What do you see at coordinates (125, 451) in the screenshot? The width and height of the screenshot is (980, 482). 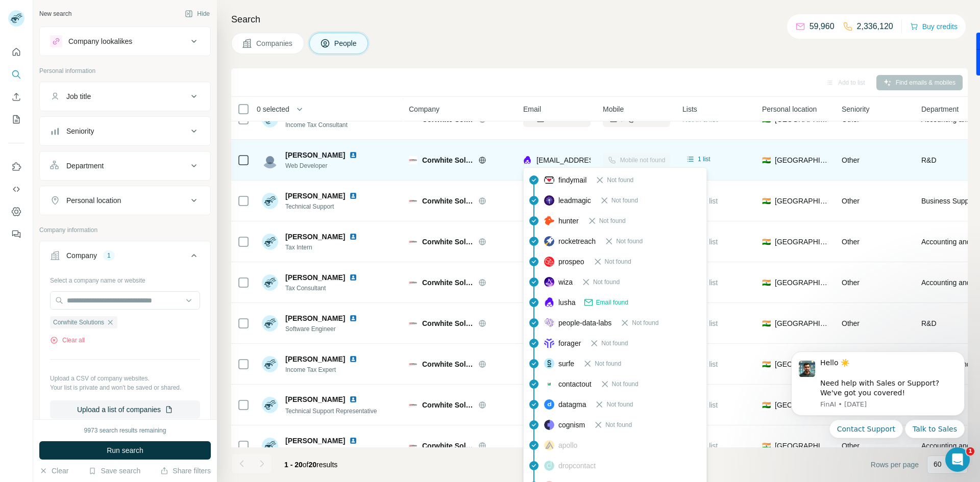 I see `button: Run search` at bounding box center [125, 451].